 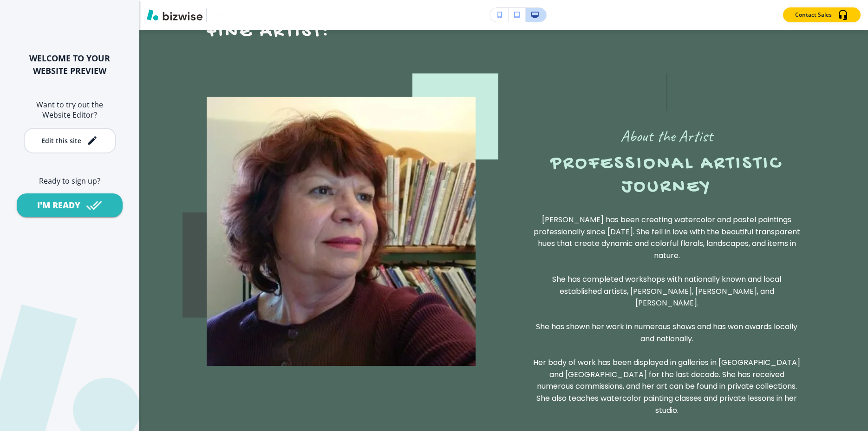 I want to click on h6: Want to try out the Website Editor?, so click(x=70, y=110).